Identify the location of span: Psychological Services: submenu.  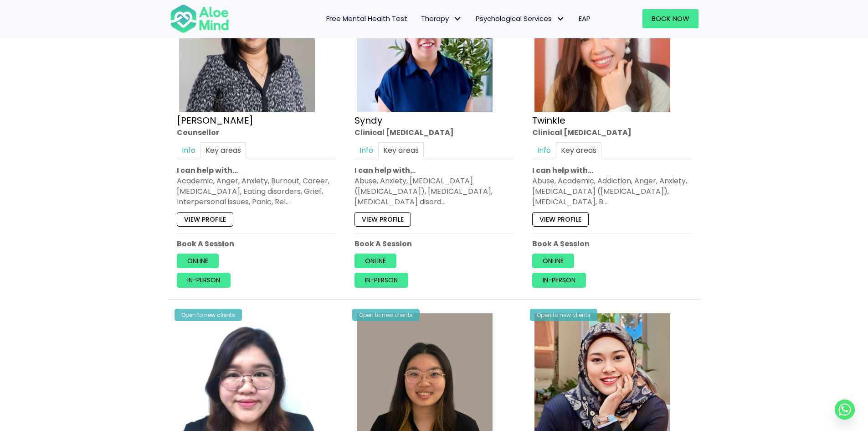
(560, 19).